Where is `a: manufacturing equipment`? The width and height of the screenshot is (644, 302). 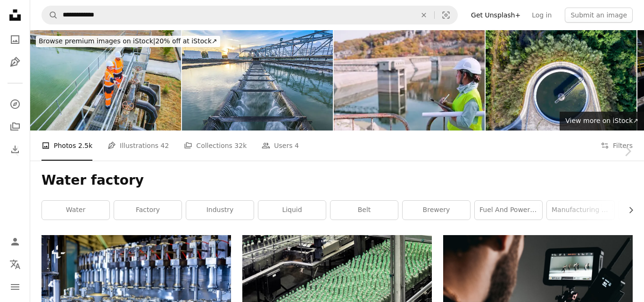
a: manufacturing equipment is located at coordinates (581, 210).